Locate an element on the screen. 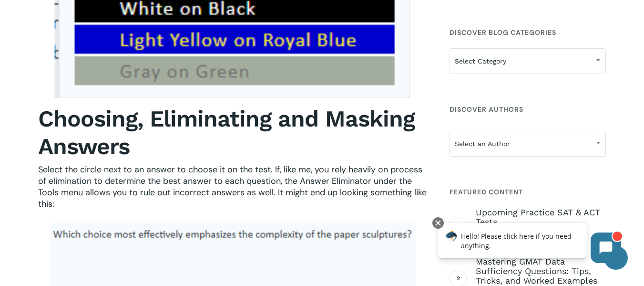 Image resolution: width=644 pixels, height=286 pixels. span: Upcoming Practice SAT & ACT Tests is located at coordinates (541, 218).